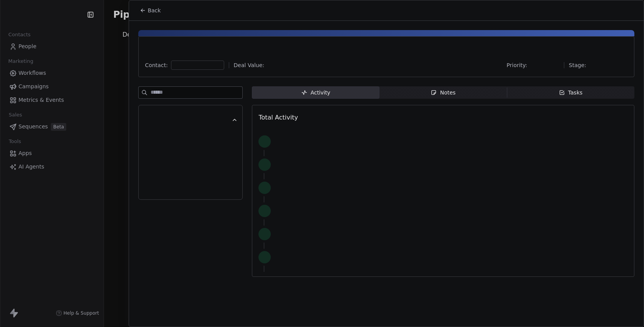 This screenshot has width=644, height=327. I want to click on span: Deal Value:, so click(249, 65).